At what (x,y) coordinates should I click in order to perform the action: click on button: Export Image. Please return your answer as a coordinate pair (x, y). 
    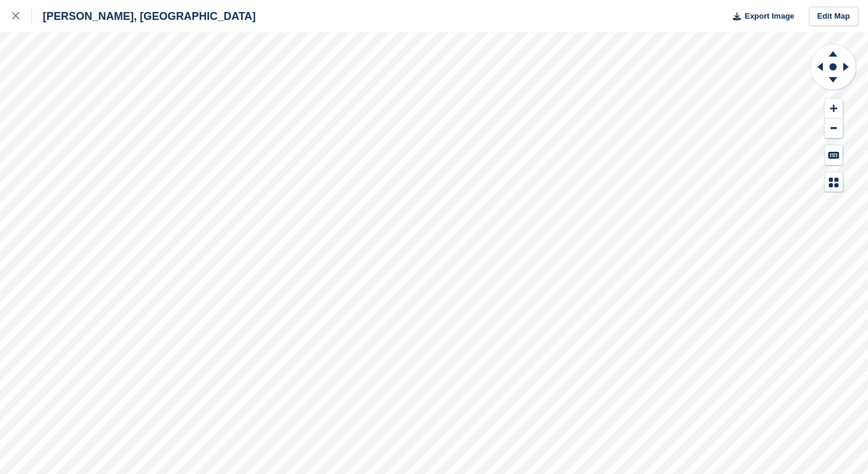
    Looking at the image, I should click on (760, 16).